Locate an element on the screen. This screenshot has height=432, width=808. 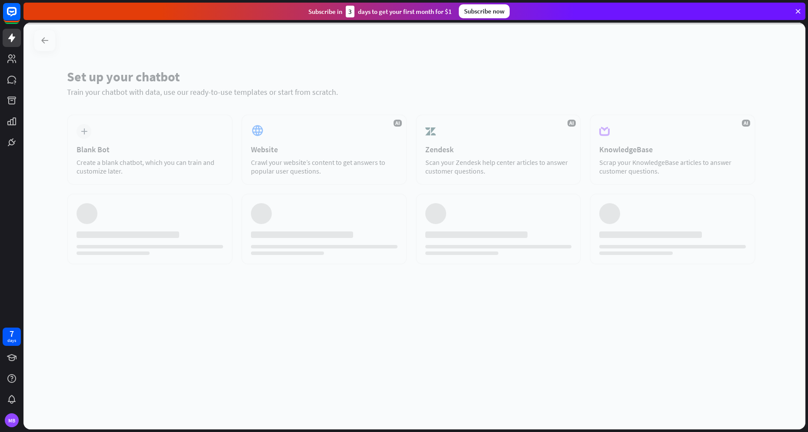
div: days is located at coordinates (12, 340).